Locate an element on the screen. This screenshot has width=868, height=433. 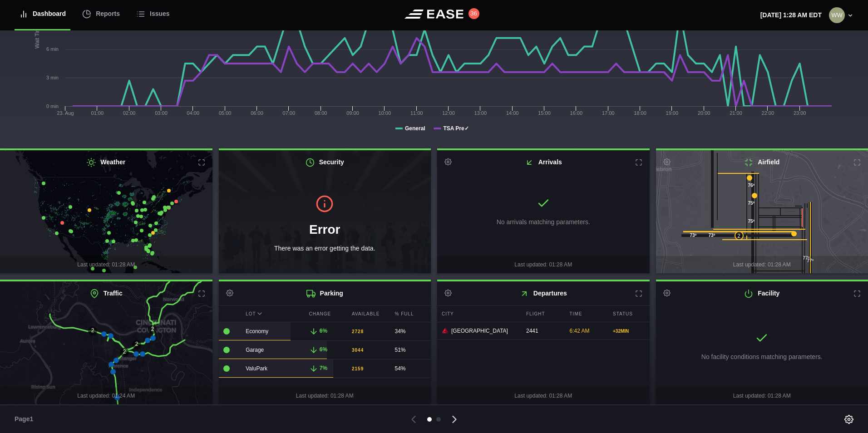
text: 22:00 is located at coordinates (768, 113).